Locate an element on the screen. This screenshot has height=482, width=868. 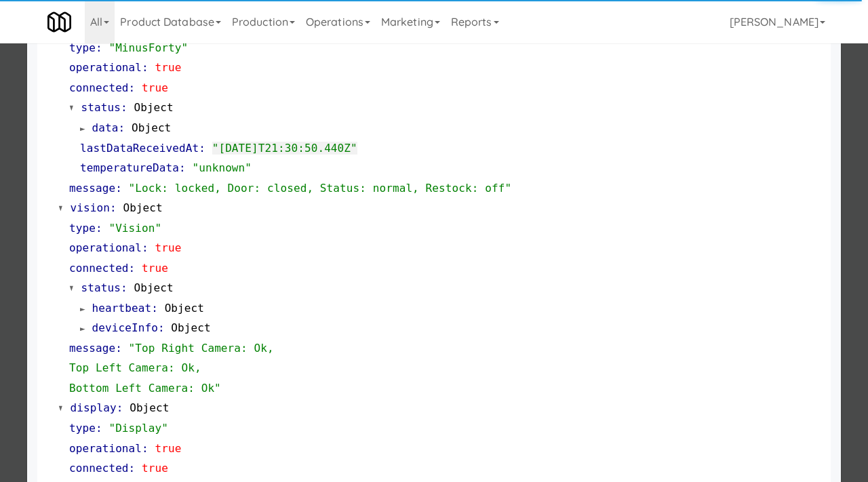
span: vision is located at coordinates (90, 208).